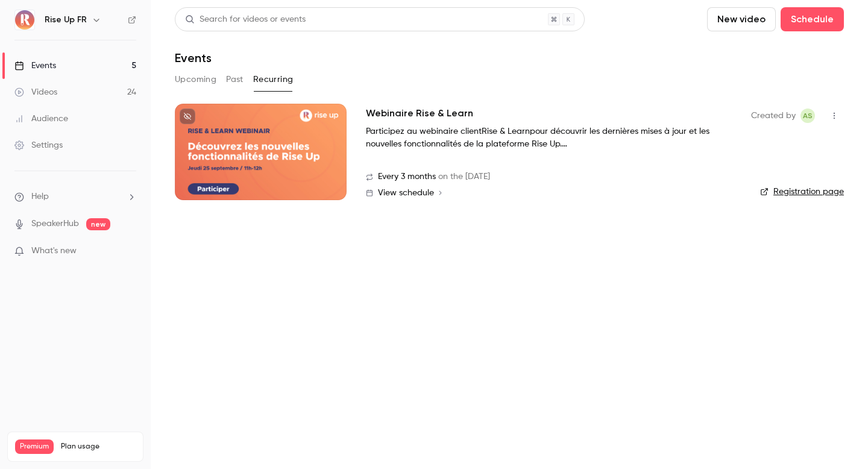  I want to click on span: new, so click(98, 224).